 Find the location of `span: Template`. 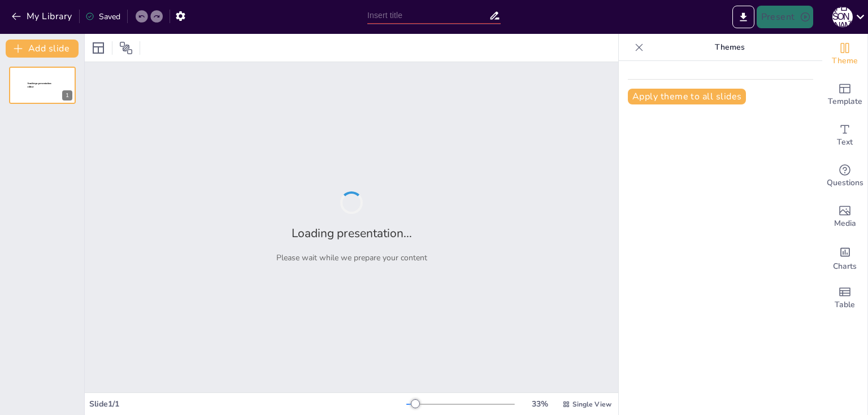

span: Template is located at coordinates (844, 102).